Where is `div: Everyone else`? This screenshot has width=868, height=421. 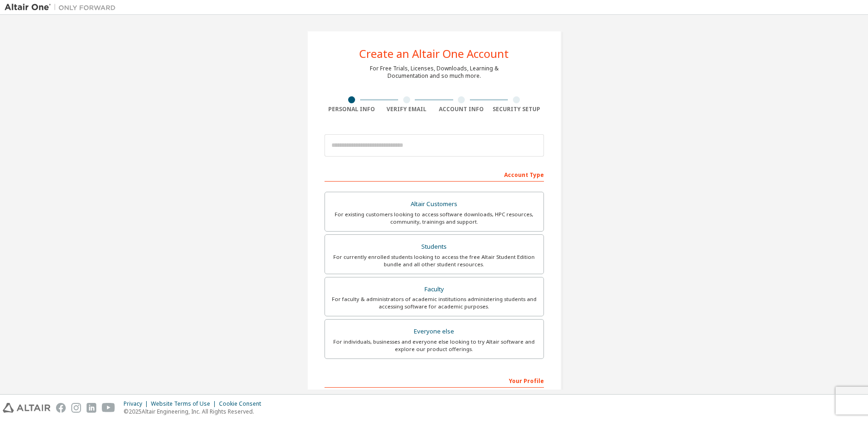
div: Everyone else is located at coordinates (435, 332).